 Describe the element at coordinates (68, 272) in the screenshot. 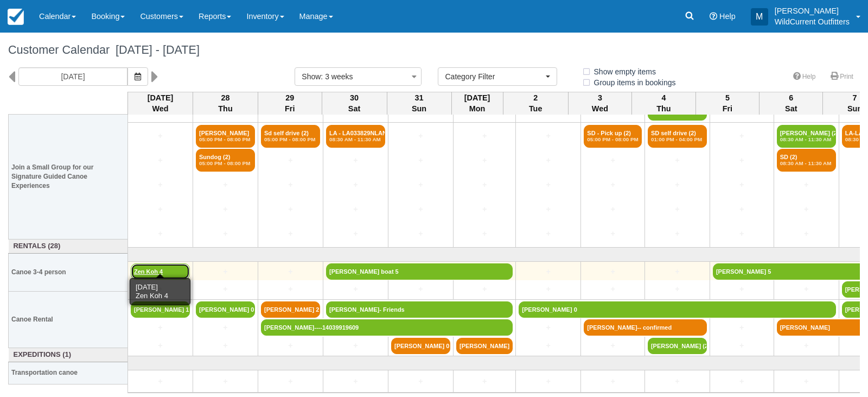

I see `th: Canoe 3-4 person` at that location.